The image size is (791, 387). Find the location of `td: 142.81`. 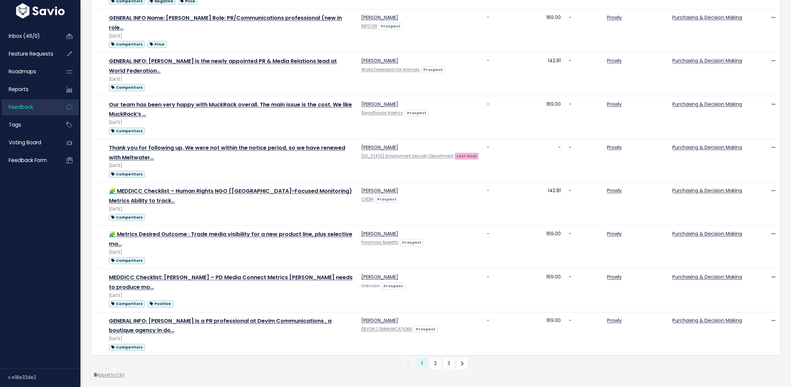

td: 142.81 is located at coordinates (553, 74).